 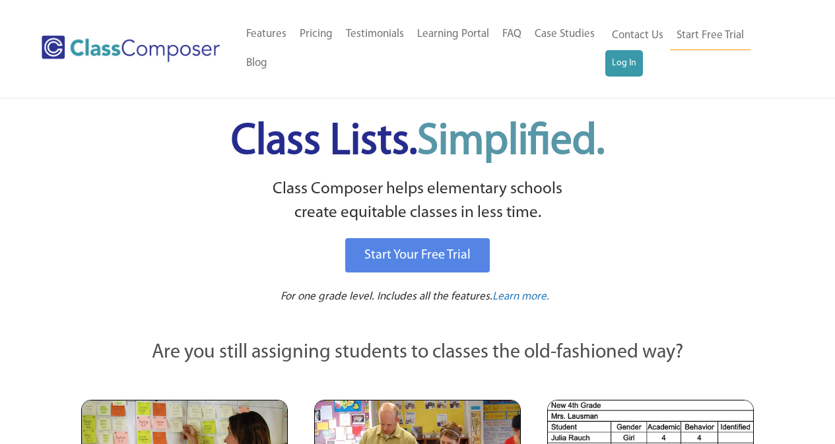 I want to click on a: Testimonials, so click(x=375, y=34).